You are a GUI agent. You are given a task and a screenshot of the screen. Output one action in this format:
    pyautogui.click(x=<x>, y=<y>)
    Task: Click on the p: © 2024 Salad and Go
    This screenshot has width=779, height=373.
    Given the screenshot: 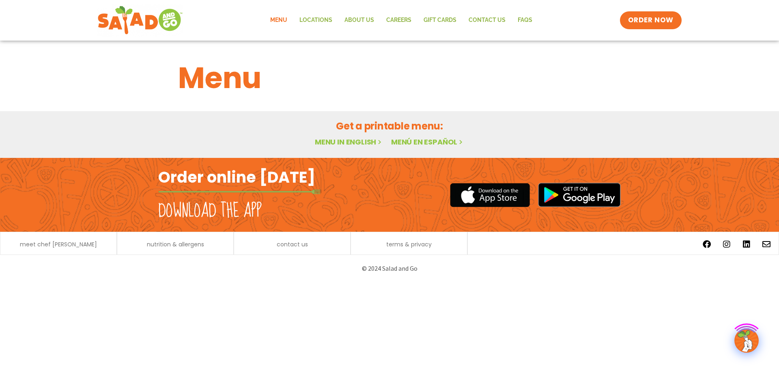 What is the action you would take?
    pyautogui.click(x=389, y=268)
    